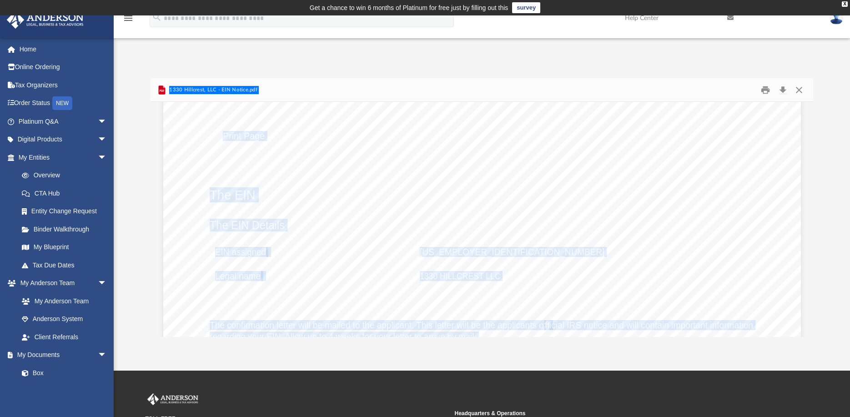  What do you see at coordinates (62, 103) in the screenshot?
I see `div: NEW` at bounding box center [62, 103].